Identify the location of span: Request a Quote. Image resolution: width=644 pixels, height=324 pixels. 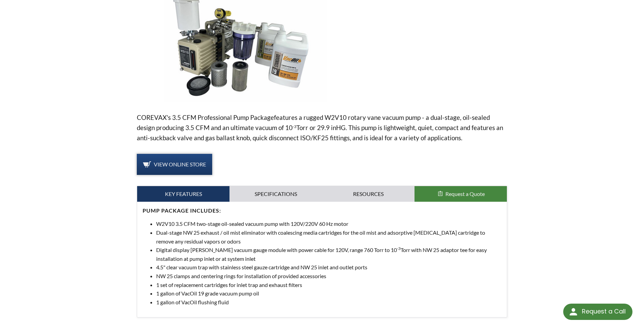
(465, 193).